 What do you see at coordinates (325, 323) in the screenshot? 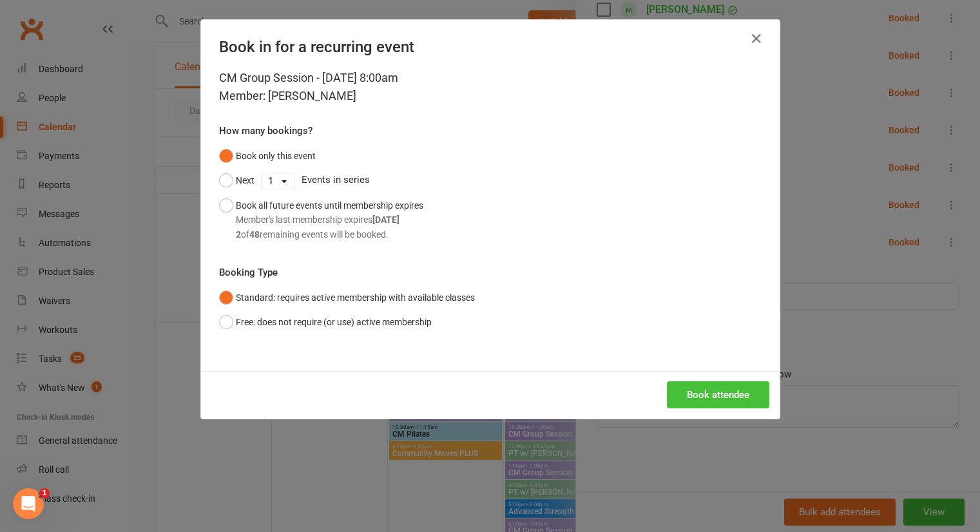
I see `button: Free: does not require (or use) active membership` at bounding box center [325, 323].